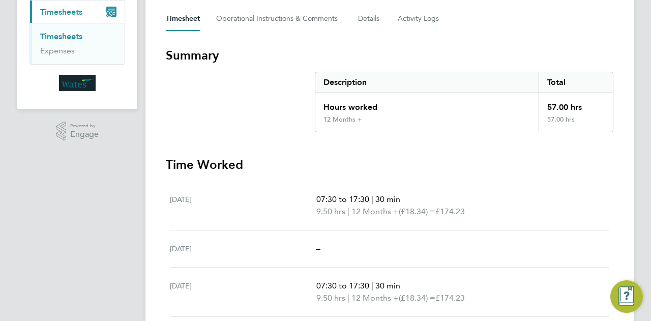 The width and height of the screenshot is (651, 321). Describe the element at coordinates (57, 50) in the screenshot. I see `a: Expenses` at that location.